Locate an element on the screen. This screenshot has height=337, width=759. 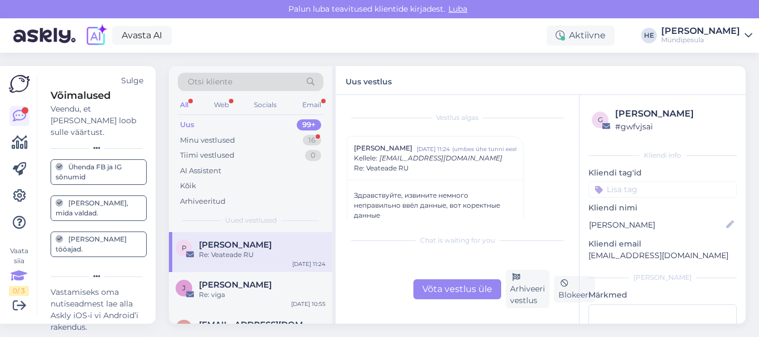
div: Vastamiseks oma nutiseadmest lae alla Askly iOS-i vi Android’i rakendus. is located at coordinates (98, 310).